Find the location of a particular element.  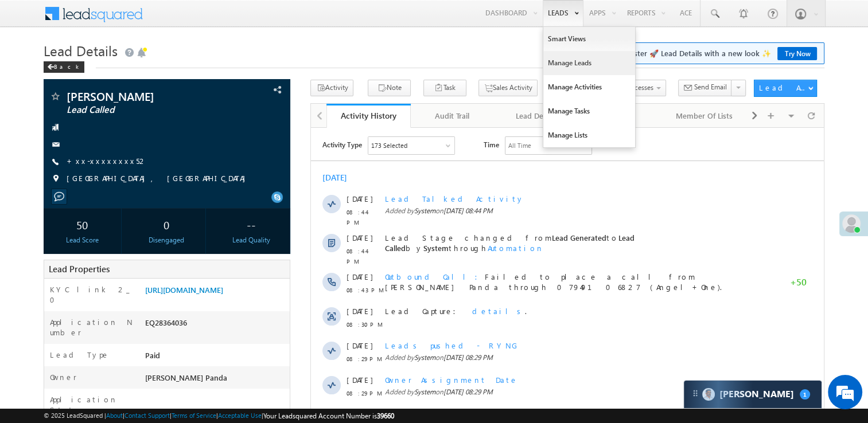

a: Terms of Service is located at coordinates (194, 416).